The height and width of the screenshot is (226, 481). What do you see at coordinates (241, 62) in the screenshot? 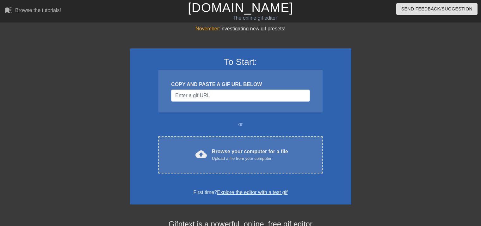
I see `h3: To Start:` at bounding box center [241, 62].